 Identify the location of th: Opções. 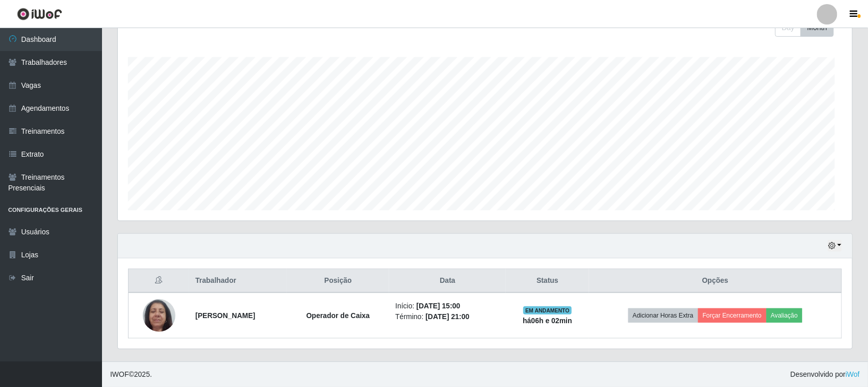
(714, 281).